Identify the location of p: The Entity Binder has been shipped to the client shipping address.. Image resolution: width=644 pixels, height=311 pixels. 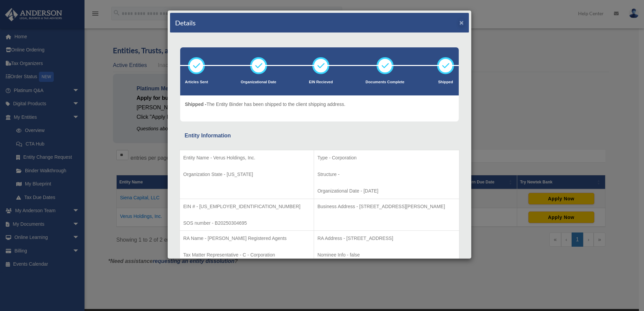
(265, 104).